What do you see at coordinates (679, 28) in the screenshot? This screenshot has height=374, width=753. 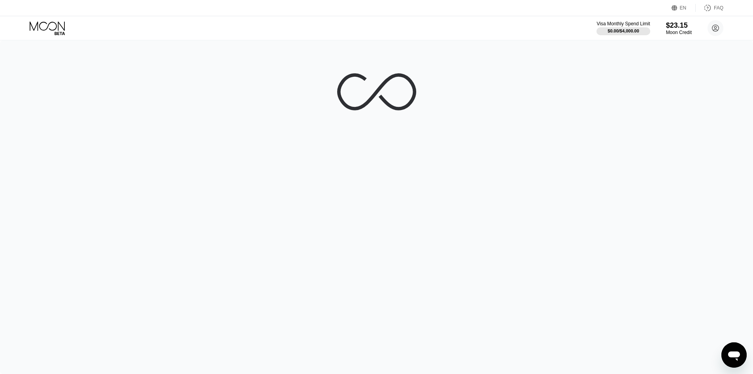 I see `div: $23.15Moon Credit` at bounding box center [679, 28].